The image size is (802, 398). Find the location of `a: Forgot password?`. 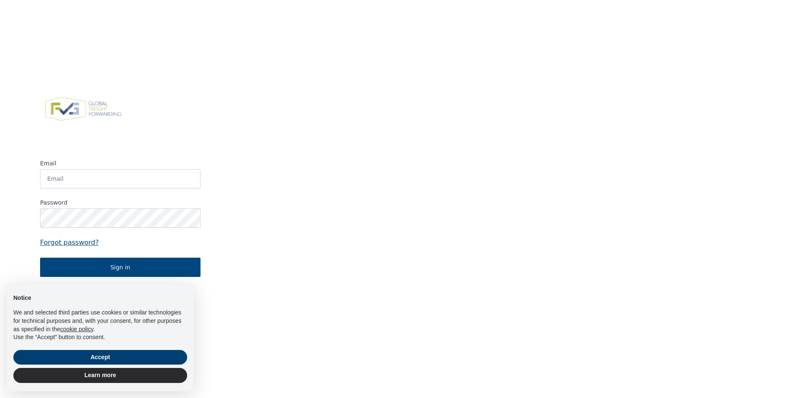

a: Forgot password? is located at coordinates (120, 243).